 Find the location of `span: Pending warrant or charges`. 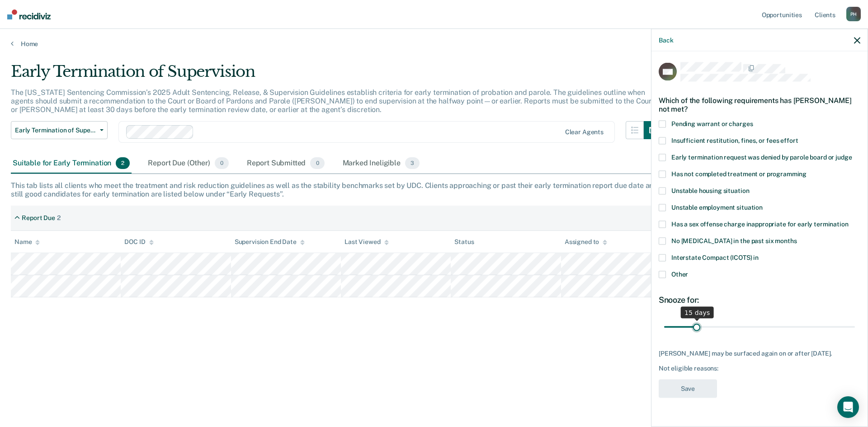

span: Pending warrant or charges is located at coordinates (713, 123).